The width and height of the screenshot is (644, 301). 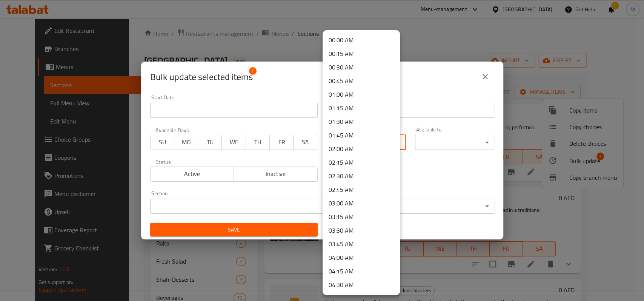 What do you see at coordinates (361, 230) in the screenshot?
I see `li: 03:30 AM` at bounding box center [361, 230].